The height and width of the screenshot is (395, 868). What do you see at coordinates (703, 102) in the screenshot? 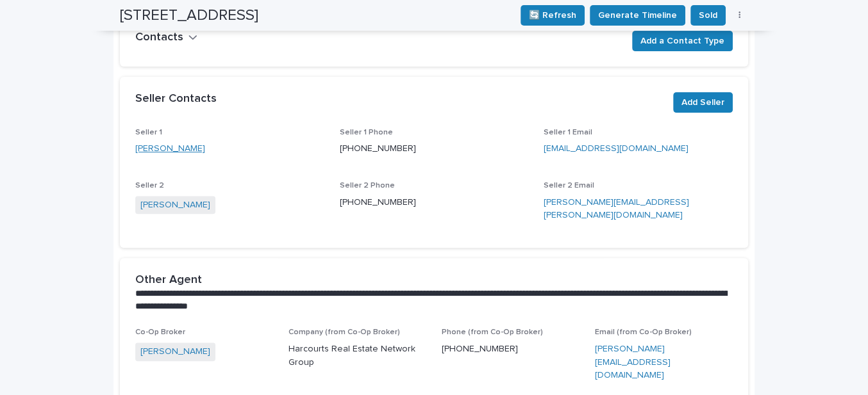
I see `button: Add Seller` at bounding box center [703, 102].